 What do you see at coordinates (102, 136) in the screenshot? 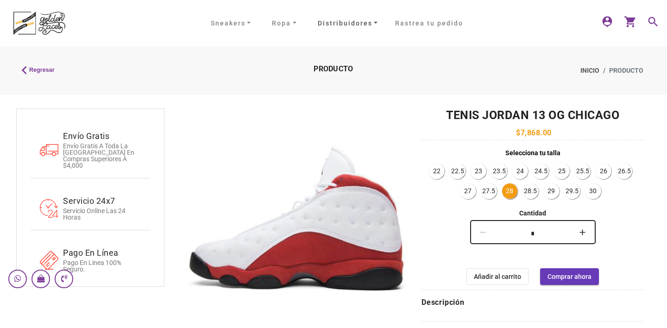
I see `h4: Envío gratis` at bounding box center [102, 136].